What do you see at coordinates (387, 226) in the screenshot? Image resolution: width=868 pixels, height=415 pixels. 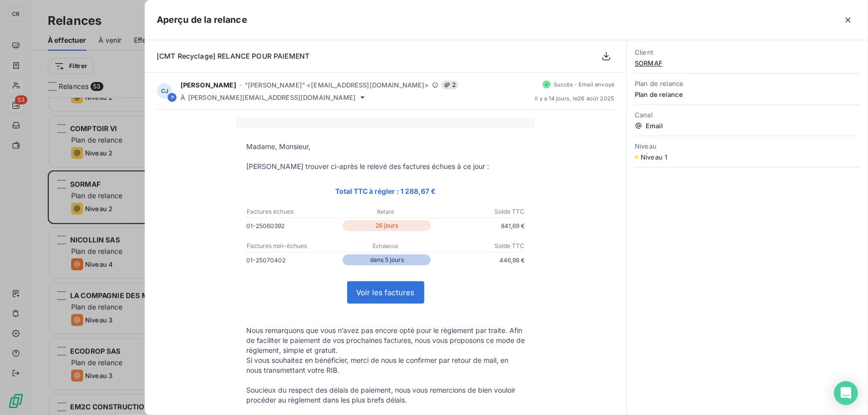 I see `p: 26 jours` at bounding box center [387, 226].